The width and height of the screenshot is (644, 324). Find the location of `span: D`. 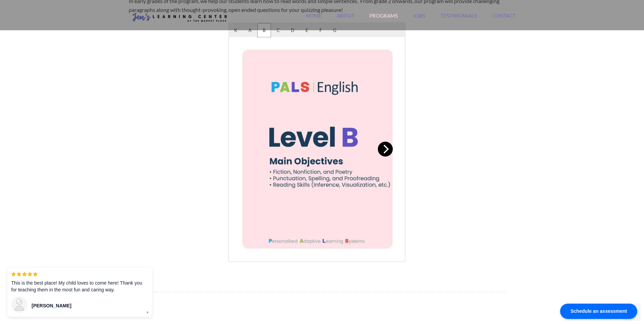

span: D is located at coordinates (293, 30).